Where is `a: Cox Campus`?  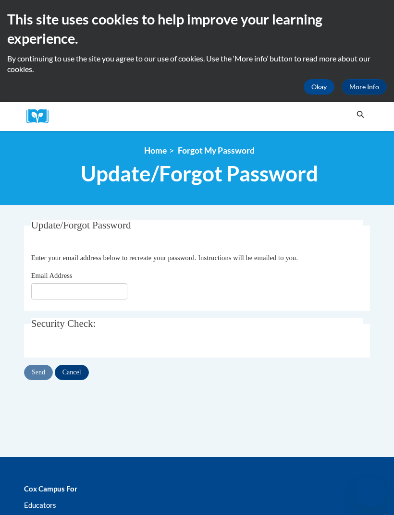 a: Cox Campus is located at coordinates (41, 116).